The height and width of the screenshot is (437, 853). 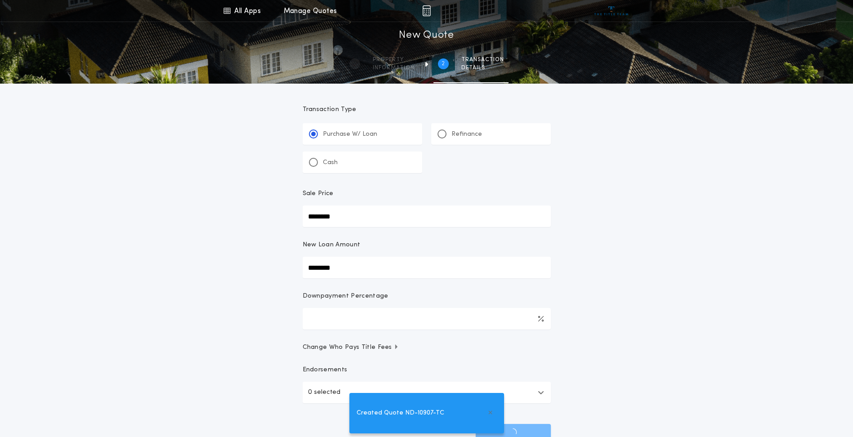 I want to click on span: Transaction, so click(x=483, y=60).